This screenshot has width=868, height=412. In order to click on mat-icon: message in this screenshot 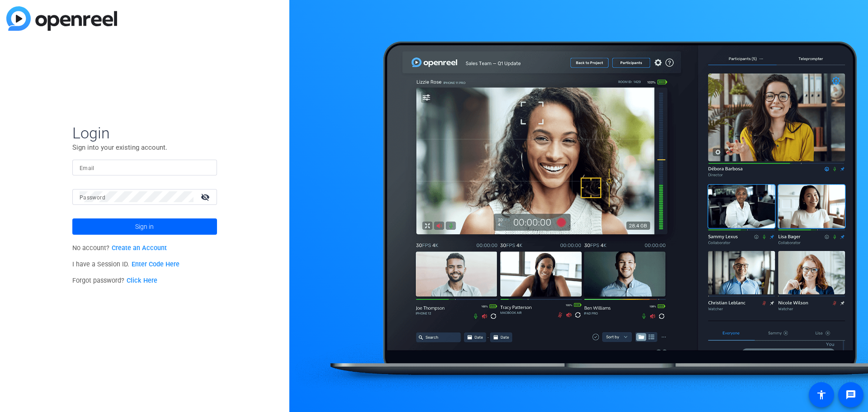, I will do `click(850, 394)`.